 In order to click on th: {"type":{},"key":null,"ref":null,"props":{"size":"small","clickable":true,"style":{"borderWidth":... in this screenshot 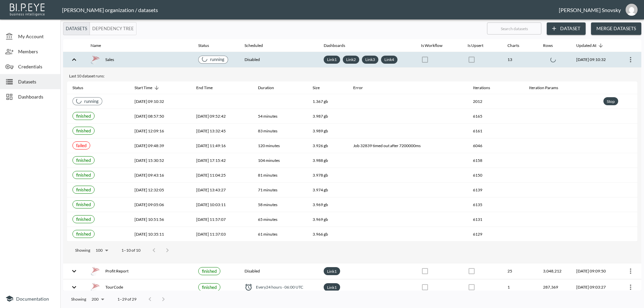, I will do `click(618, 101)`.